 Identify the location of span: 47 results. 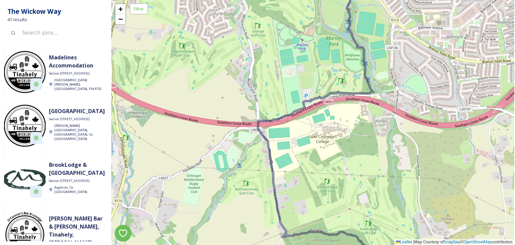
(17, 19).